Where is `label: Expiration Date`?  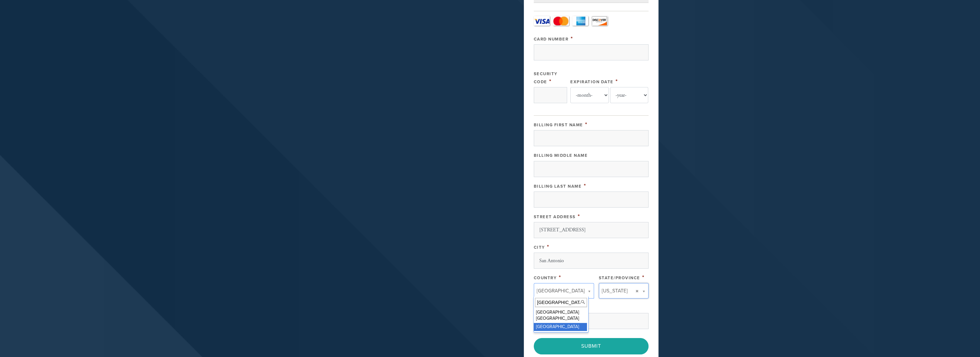 label: Expiration Date is located at coordinates (592, 82).